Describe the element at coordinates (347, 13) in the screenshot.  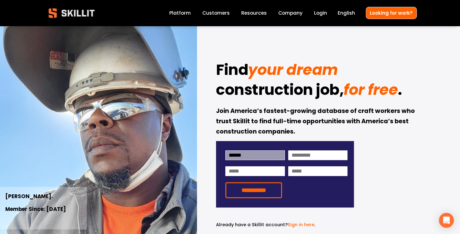
I see `span: English` at that location.